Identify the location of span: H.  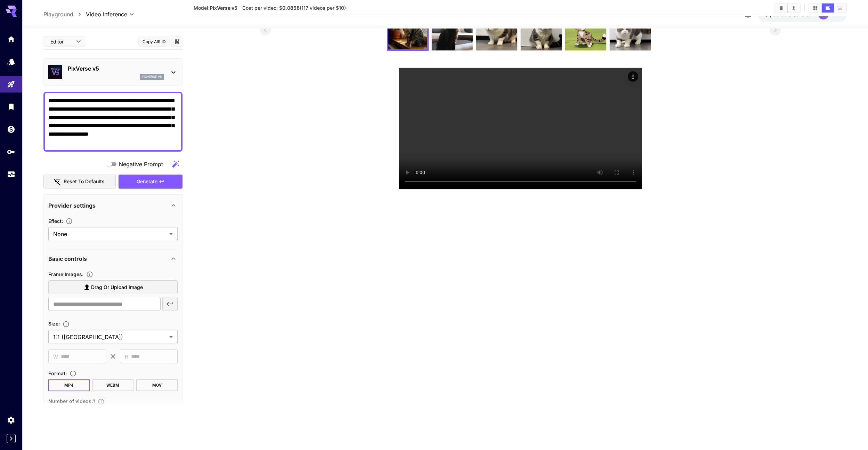
(127, 356).